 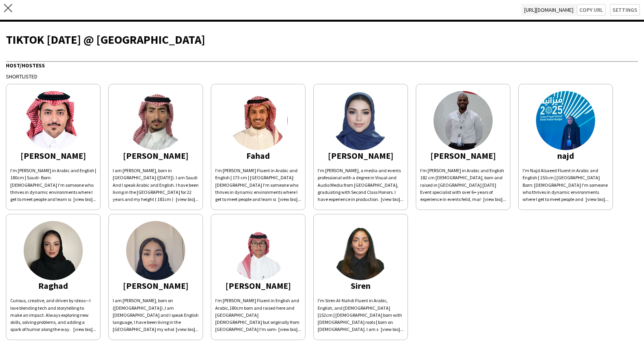 I want to click on img: thumb-661fd7788fdb4.jpg, so click(x=54, y=121).